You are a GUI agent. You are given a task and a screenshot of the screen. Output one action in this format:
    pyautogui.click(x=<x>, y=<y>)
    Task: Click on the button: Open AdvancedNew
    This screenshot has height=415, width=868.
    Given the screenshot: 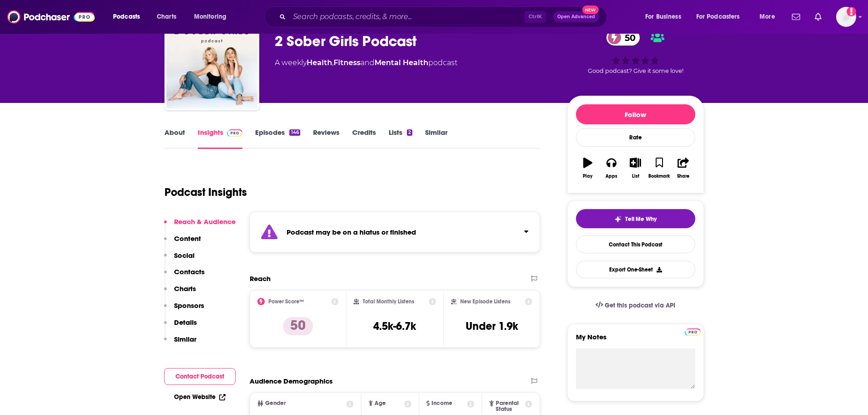 What is the action you would take?
    pyautogui.click(x=576, y=17)
    